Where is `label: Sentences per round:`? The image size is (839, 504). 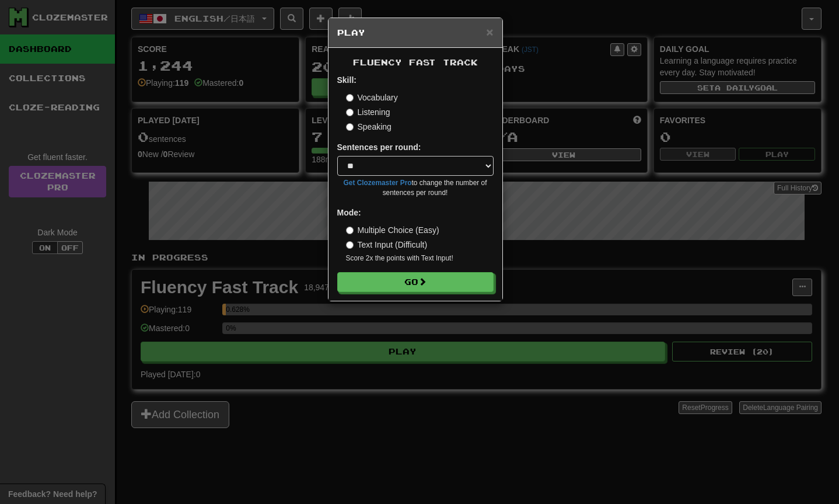 label: Sentences per round: is located at coordinates (380, 147).